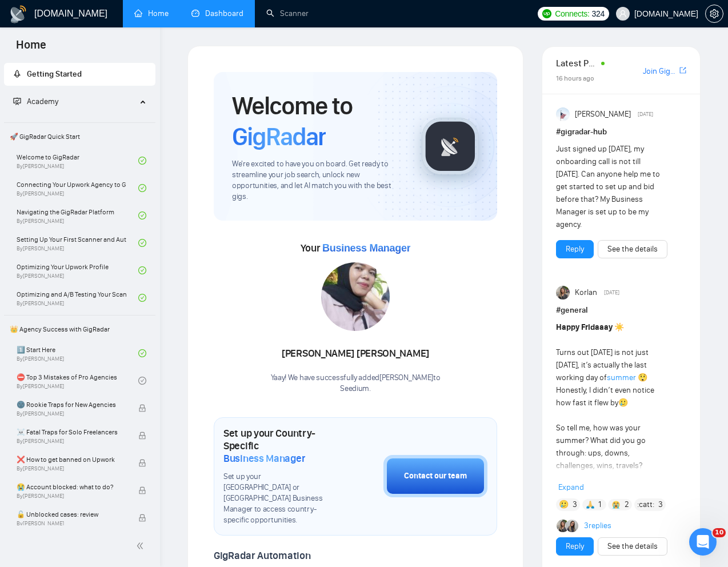  Describe the element at coordinates (435, 476) in the screenshot. I see `div: Contact our team` at that location.